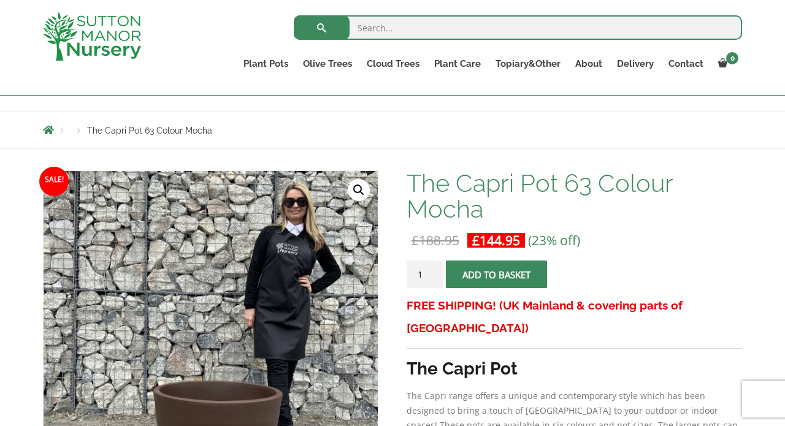 This screenshot has height=426, width=785. Describe the element at coordinates (496, 274) in the screenshot. I see `button: Add to basket` at that location.